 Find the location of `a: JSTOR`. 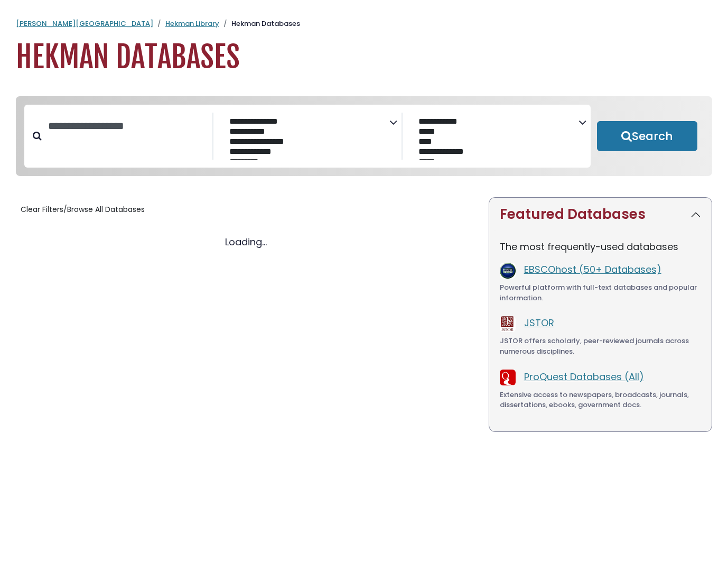

a: JSTOR is located at coordinates (539, 322).